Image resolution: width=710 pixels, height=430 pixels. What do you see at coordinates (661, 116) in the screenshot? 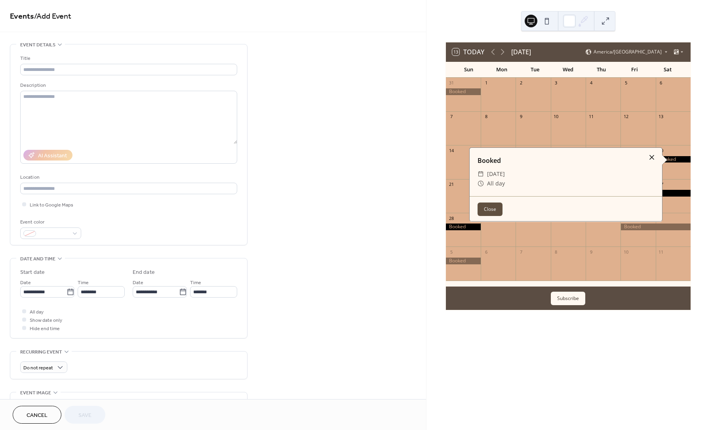
I see `div: 13` at bounding box center [661, 116].